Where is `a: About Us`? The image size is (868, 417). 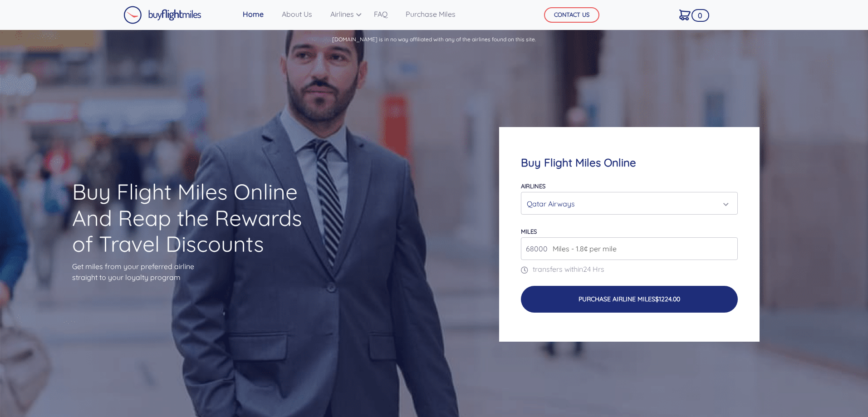 a: About Us is located at coordinates (297, 14).